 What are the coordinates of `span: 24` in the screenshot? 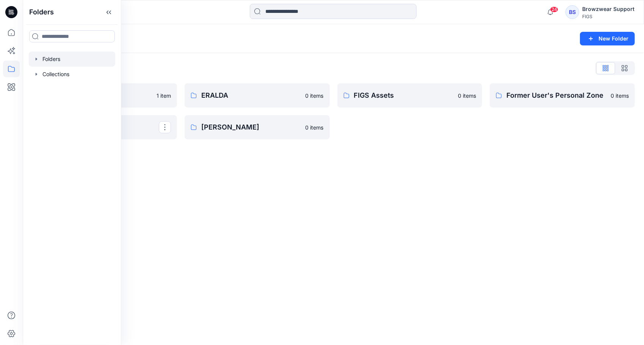 It's located at (554, 10).